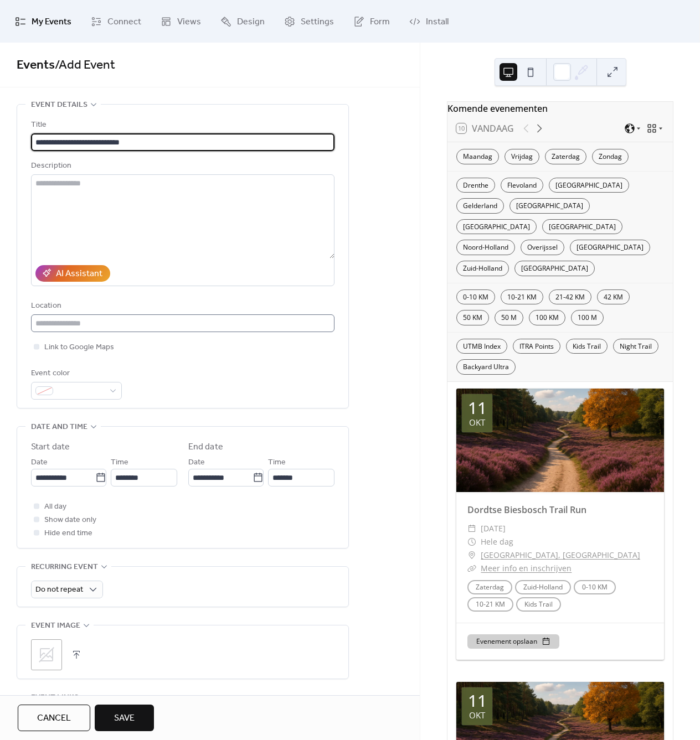 The image size is (700, 740). I want to click on div: Overijssel, so click(542, 247).